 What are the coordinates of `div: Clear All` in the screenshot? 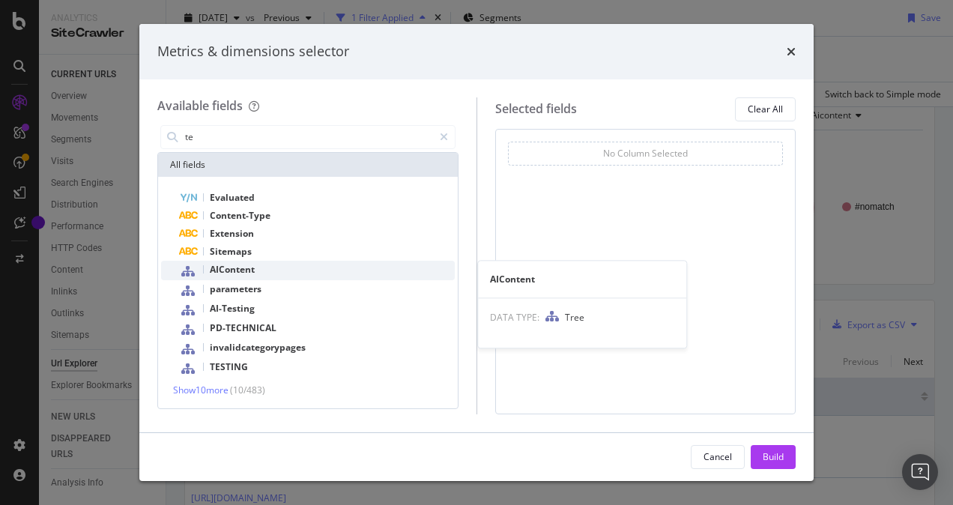 It's located at (765, 109).